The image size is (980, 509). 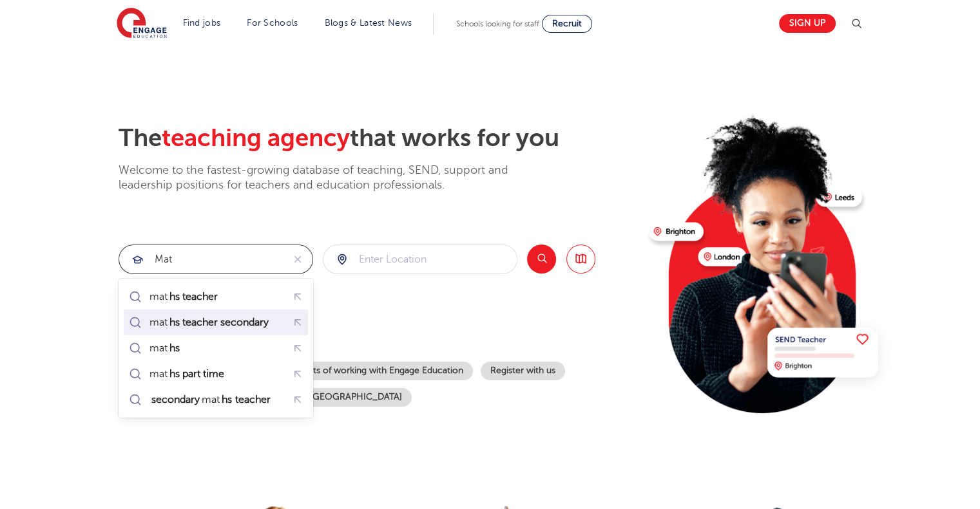 What do you see at coordinates (175, 348) in the screenshot?
I see `mark: hs` at bounding box center [175, 348].